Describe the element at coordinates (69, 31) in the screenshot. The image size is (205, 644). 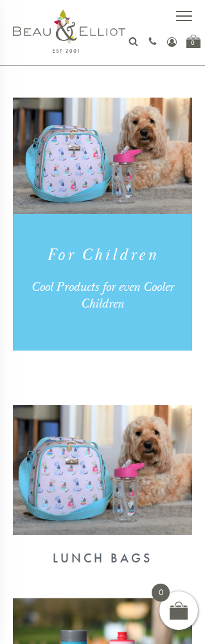
I see `img: logo` at that location.